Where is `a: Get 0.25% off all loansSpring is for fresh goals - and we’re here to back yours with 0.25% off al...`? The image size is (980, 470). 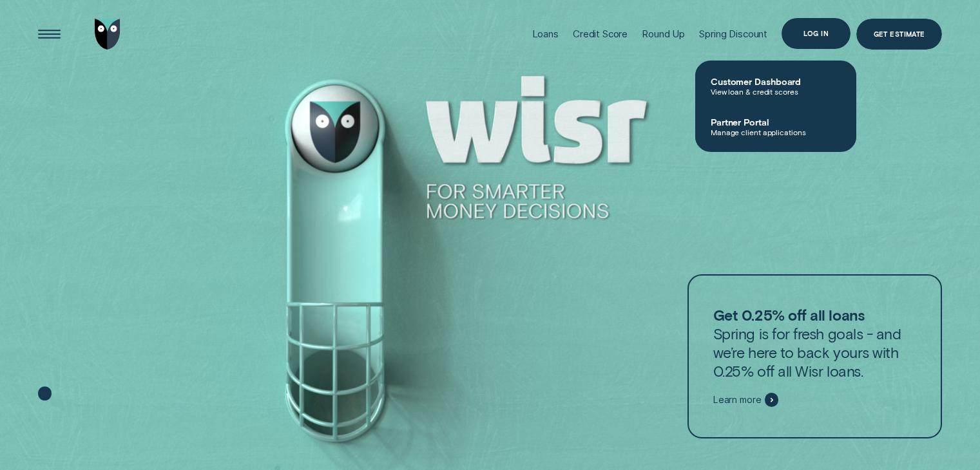
a: Get 0.25% off all loansSpring is for fresh goals - and we’re here to back yours with 0.25% off al... is located at coordinates (815, 356).